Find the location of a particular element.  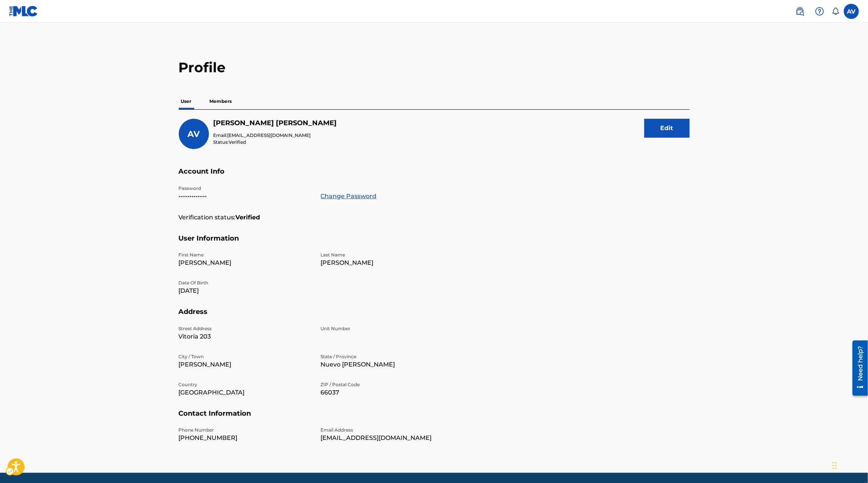

span: AV is located at coordinates (194, 134).